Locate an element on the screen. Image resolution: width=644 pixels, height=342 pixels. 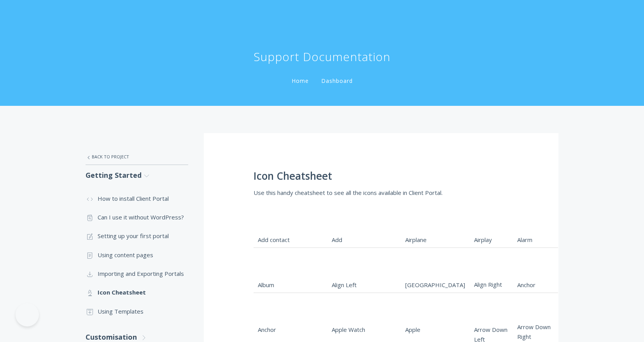
a: Can I use it without WordPress? is located at coordinates (137, 217).